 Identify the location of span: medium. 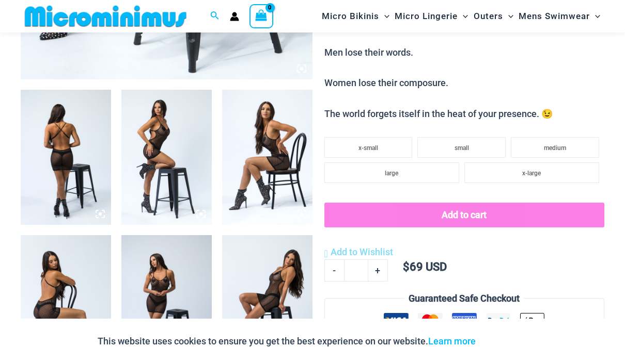
(555, 148).